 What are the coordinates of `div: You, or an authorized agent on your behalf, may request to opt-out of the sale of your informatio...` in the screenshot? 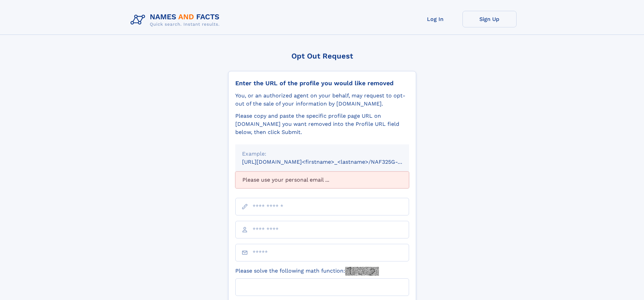 It's located at (322, 100).